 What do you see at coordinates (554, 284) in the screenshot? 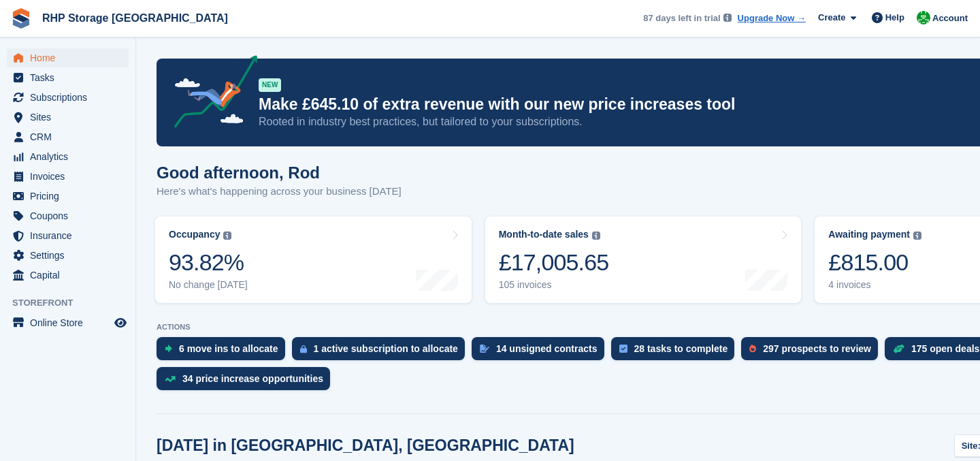
I see `div: 105 invoices` at bounding box center [554, 284].